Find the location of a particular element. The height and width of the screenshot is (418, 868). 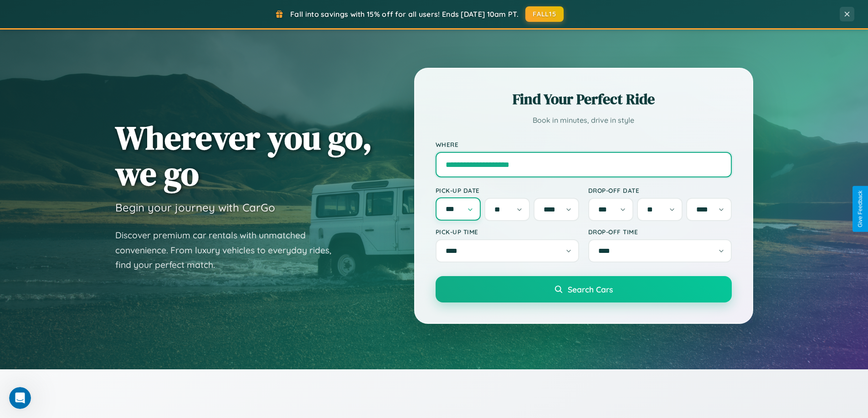

label: Pick-up Date is located at coordinates (507, 190).